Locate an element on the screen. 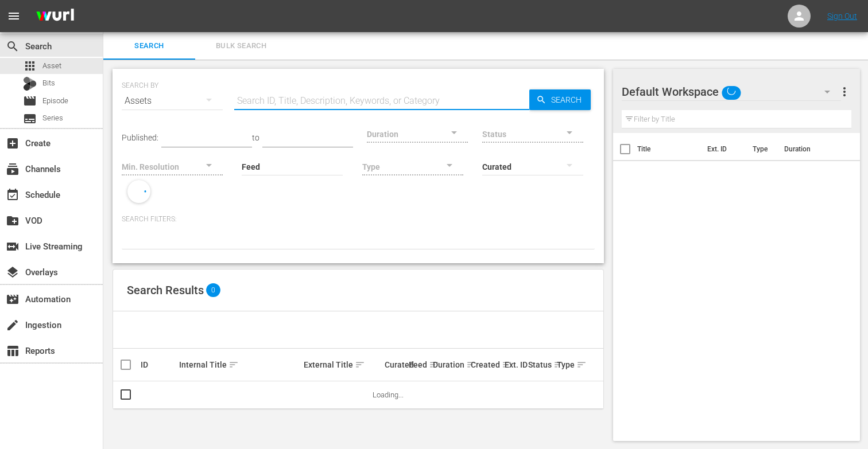  div: ID is located at coordinates (158, 365).